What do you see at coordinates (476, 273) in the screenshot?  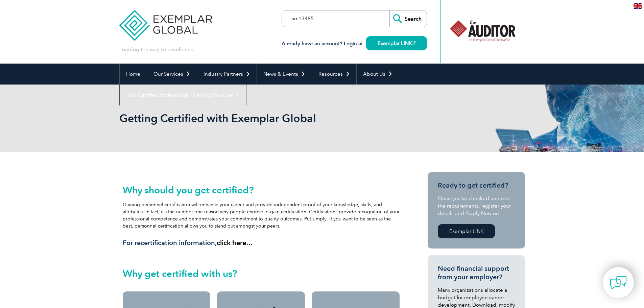 I see `h3: Need financial support from your employer?` at bounding box center [476, 273].